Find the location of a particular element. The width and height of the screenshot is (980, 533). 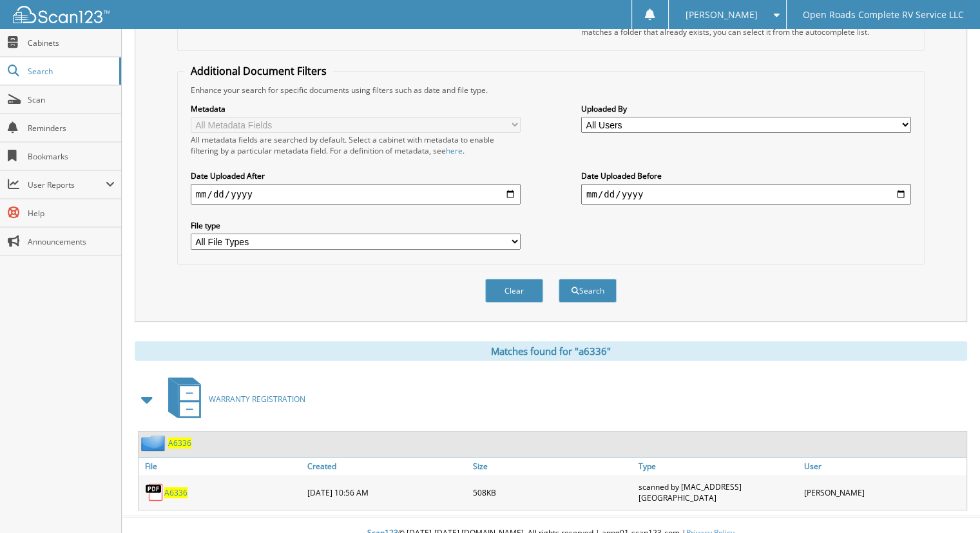

a: Size is located at coordinates (552, 465).